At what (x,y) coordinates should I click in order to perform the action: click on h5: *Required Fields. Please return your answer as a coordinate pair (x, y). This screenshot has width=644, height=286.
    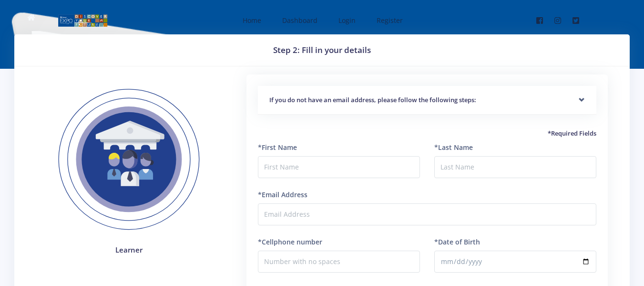
    Looking at the image, I should click on (427, 134).